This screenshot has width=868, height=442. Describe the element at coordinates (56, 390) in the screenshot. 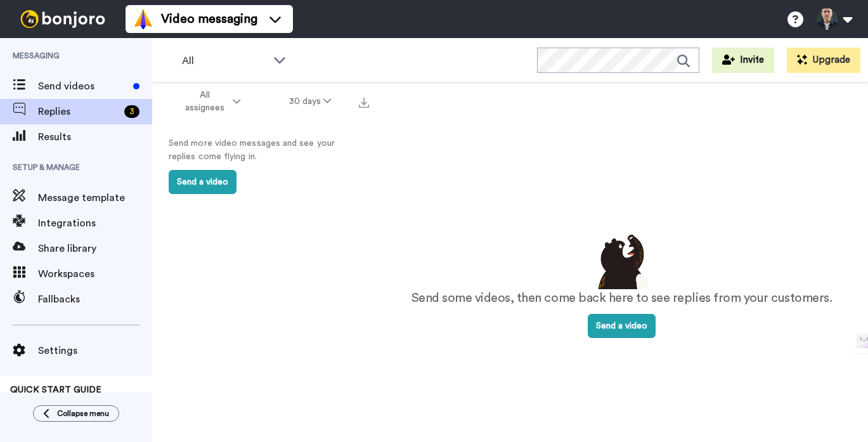

I see `span: QUICK START GUIDE` at that location.